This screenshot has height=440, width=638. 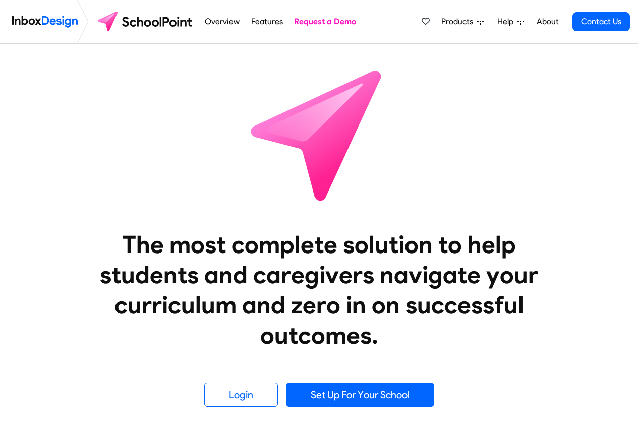 What do you see at coordinates (319, 135) in the screenshot?
I see `img: icon_schoolpoint.svg` at bounding box center [319, 135].